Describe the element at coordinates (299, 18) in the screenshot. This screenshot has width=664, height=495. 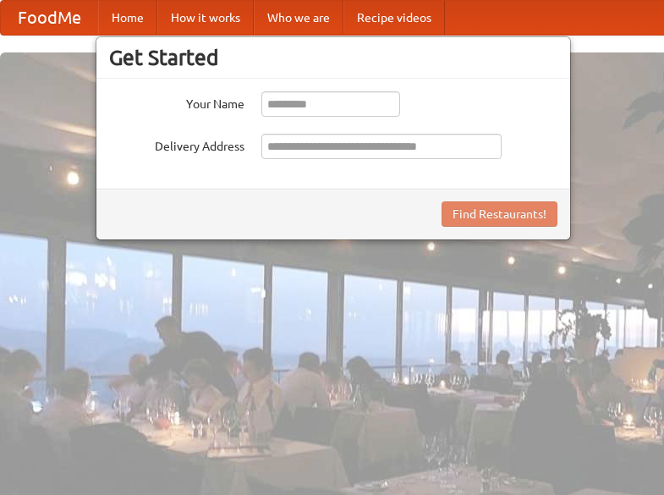
I see `a: Who we are` at that location.